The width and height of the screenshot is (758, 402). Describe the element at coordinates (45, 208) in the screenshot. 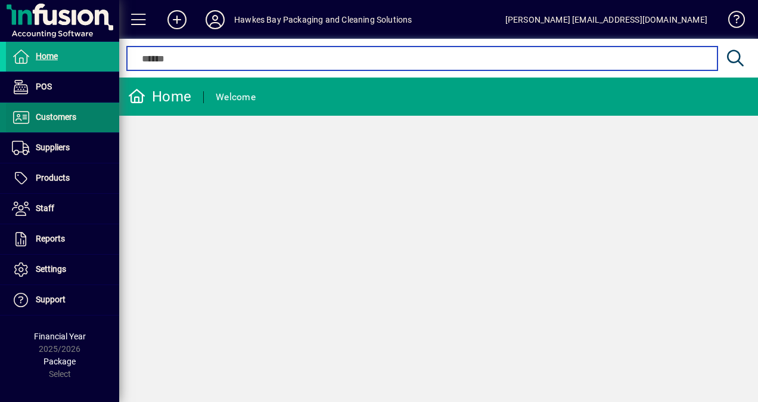

I see `span: Staff` at that location.